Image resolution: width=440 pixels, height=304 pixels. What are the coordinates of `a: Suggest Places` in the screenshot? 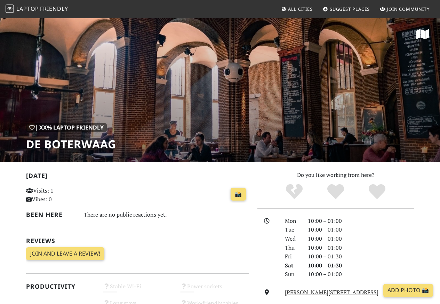 It's located at (347, 9).